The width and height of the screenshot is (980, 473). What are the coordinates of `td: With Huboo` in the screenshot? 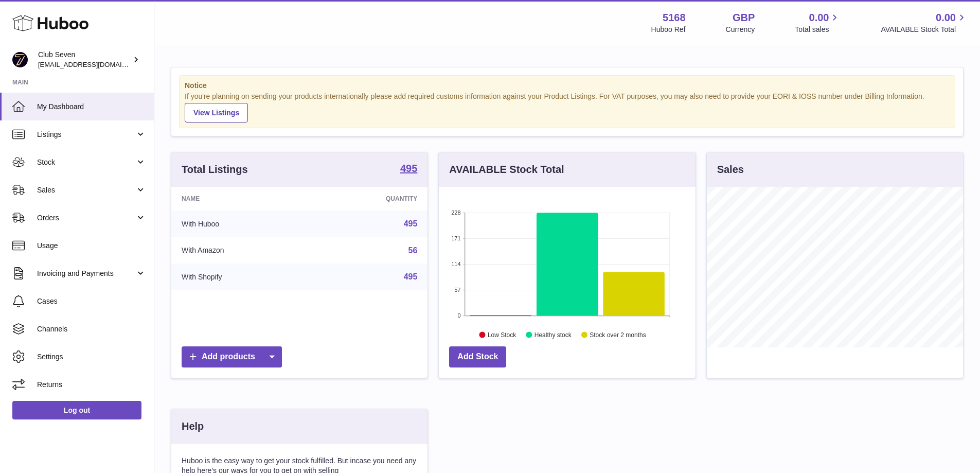 It's located at (242, 224).